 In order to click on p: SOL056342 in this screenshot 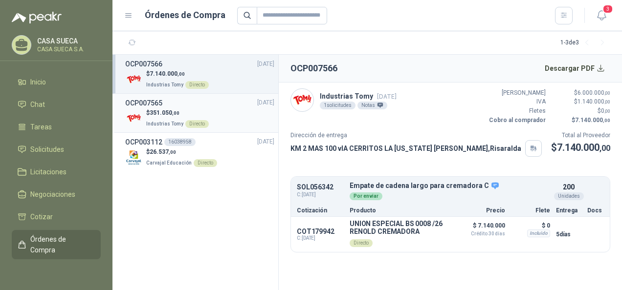, I will do `click(320, 187)`.